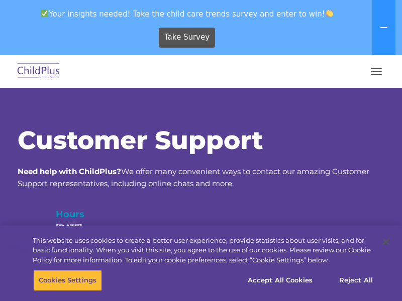  What do you see at coordinates (203, 251) in the screenshot?
I see `div: This website uses cookies to create a better user experience, provide statistics about user visit...` at bounding box center [203, 251].